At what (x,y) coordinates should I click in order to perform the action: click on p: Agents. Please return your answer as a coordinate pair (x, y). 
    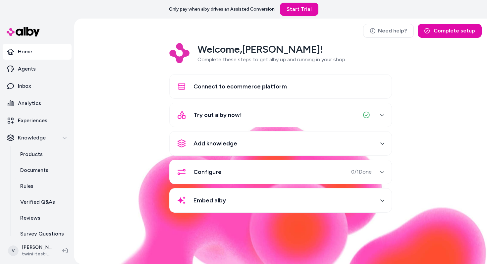
    Looking at the image, I should click on (27, 69).